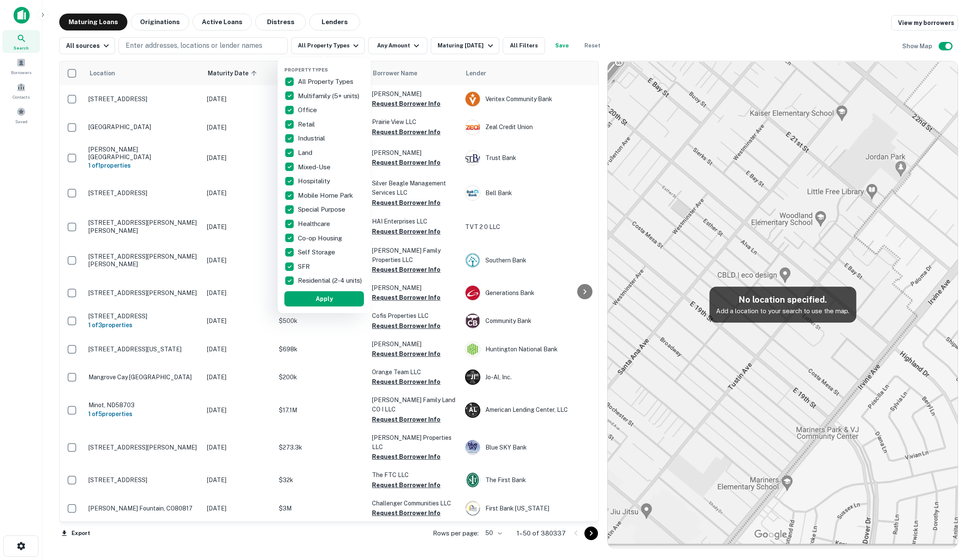  What do you see at coordinates (315, 181) in the screenshot?
I see `p: Hospitality` at bounding box center [315, 181].